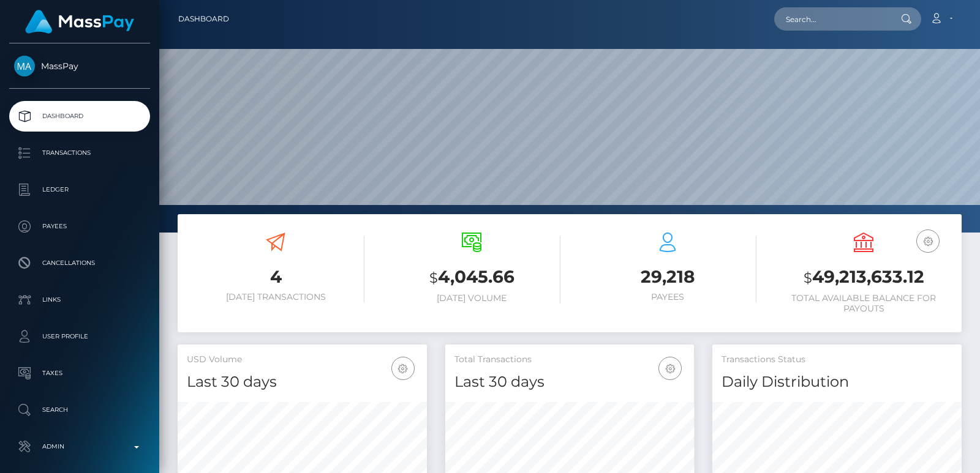 The width and height of the screenshot is (980, 473). Describe the element at coordinates (863, 304) in the screenshot. I see `h6: Total Available Balance for Payouts` at that location.